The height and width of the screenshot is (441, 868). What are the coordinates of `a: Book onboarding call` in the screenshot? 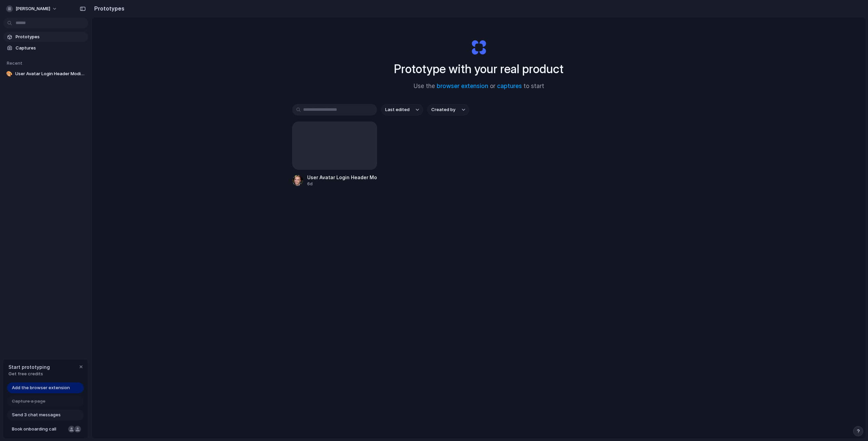 It's located at (45, 429).